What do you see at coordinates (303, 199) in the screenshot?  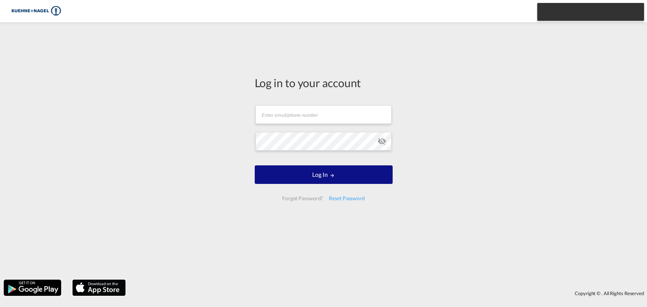 I see `div: Forgot Password?` at bounding box center [303, 199].